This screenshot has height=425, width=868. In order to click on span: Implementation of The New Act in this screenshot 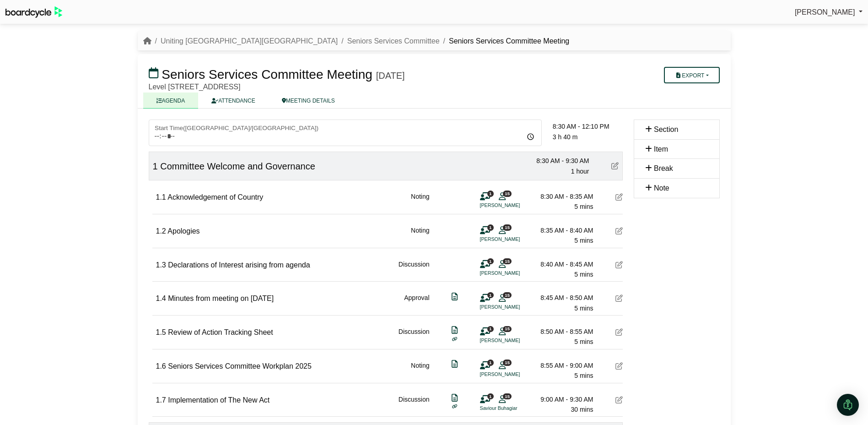, I will do `click(219, 400)`.